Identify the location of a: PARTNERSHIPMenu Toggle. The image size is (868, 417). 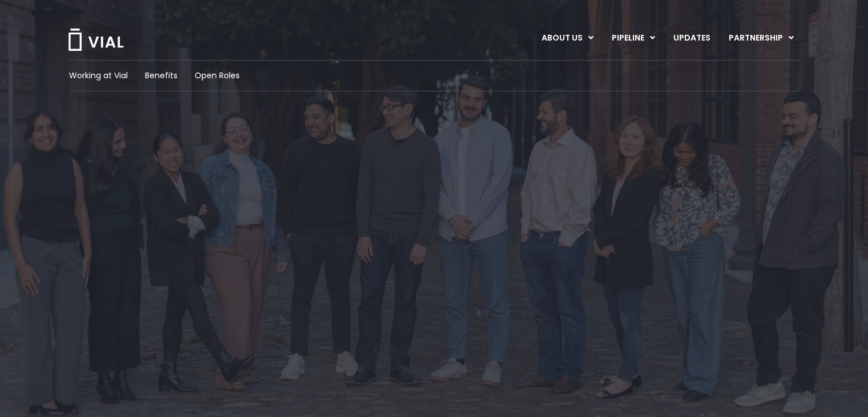
(761, 38).